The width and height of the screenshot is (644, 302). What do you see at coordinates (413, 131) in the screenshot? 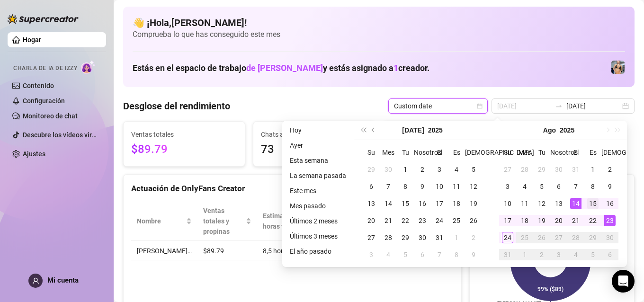
I see `button: Elige un mes` at bounding box center [413, 131].